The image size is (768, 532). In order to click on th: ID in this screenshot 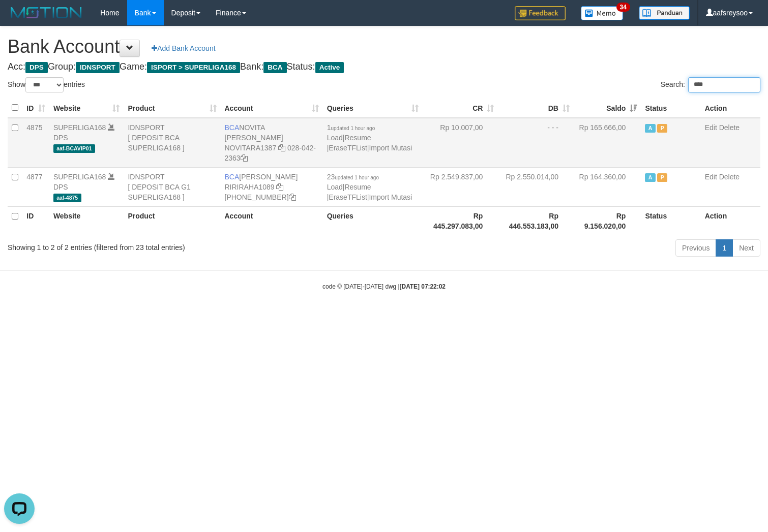, I will do `click(36, 221)`.